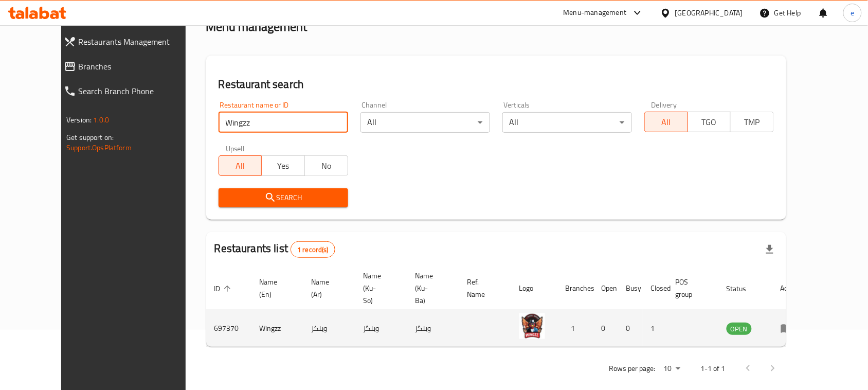  Describe the element at coordinates (312, 249) in the screenshot. I see `span: 1 record(s)` at that location.